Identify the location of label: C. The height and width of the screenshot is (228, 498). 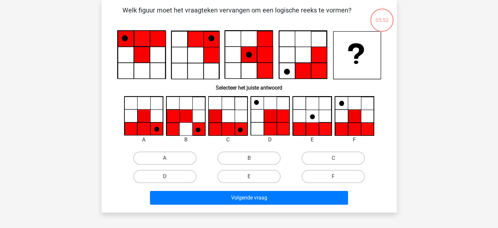
(333, 158).